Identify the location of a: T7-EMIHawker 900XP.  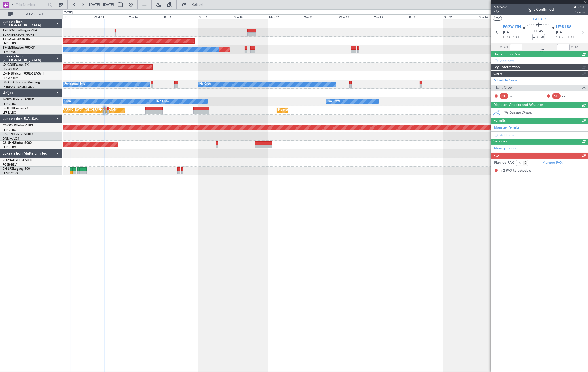
(19, 48).